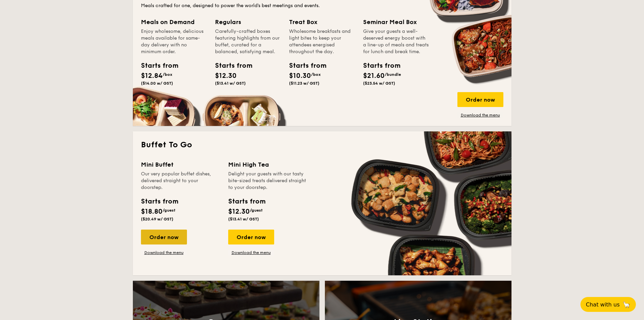 The width and height of the screenshot is (644, 320). Describe the element at coordinates (268, 164) in the screenshot. I see `div: Mini High Tea` at that location.